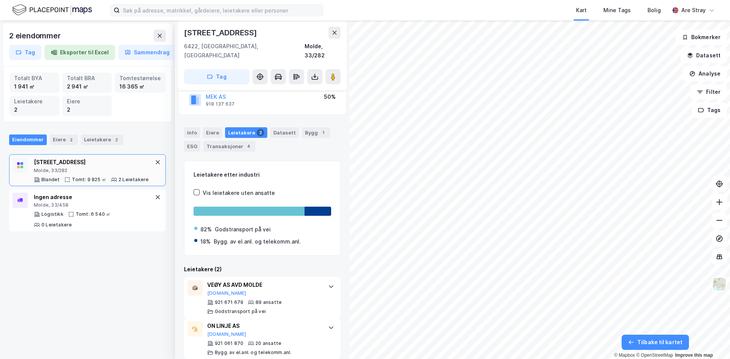 The height and width of the screenshot is (359, 730). Describe the element at coordinates (147, 52) in the screenshot. I see `button: Sammendrag` at that location.